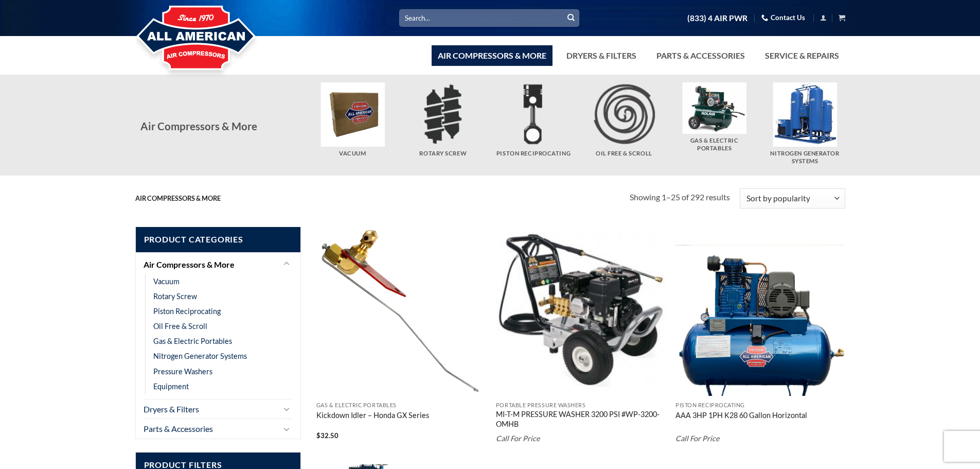  What do you see at coordinates (180, 326) in the screenshot?
I see `a: Oil Free & Scroll` at bounding box center [180, 326].